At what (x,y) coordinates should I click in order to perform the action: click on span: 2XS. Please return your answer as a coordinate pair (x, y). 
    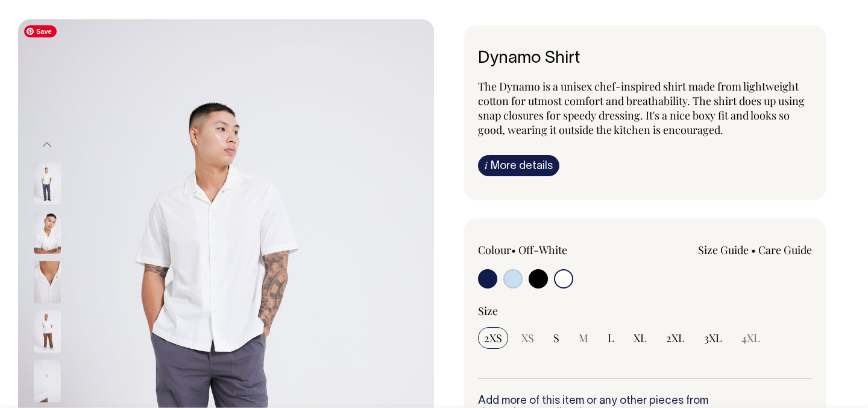
    Looking at the image, I should click on (493, 338).